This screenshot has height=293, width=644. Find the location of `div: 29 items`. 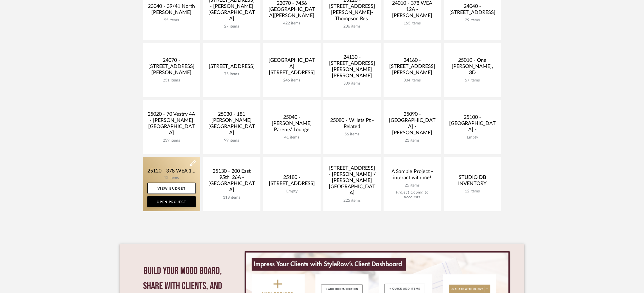

div: 29 items is located at coordinates (472, 20).